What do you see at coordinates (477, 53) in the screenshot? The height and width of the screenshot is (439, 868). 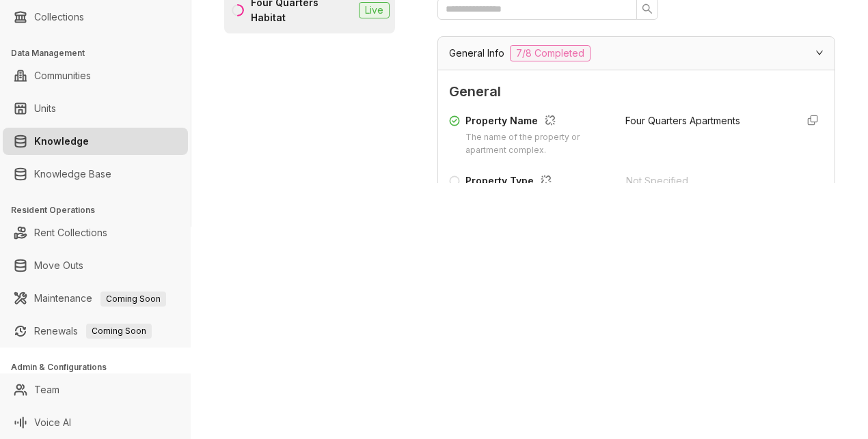 I see `span: General Info` at bounding box center [477, 53].